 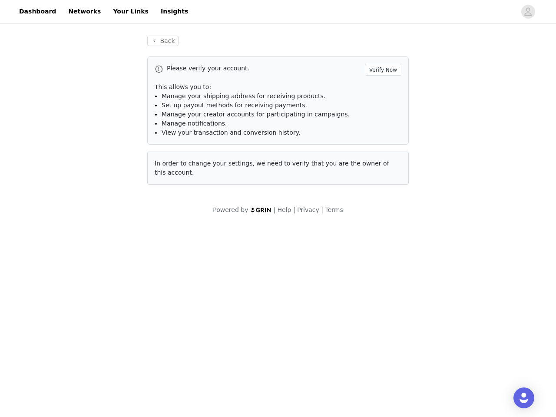 I want to click on p: This allows you to:, so click(x=278, y=87).